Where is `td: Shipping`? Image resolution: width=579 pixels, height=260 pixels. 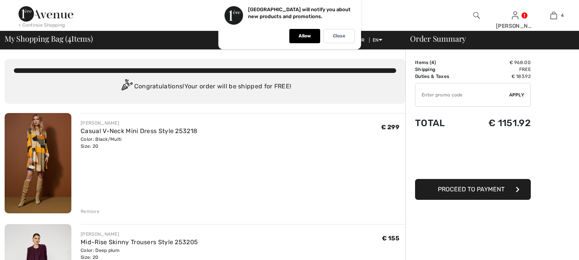 td: Shipping is located at coordinates (441, 69).